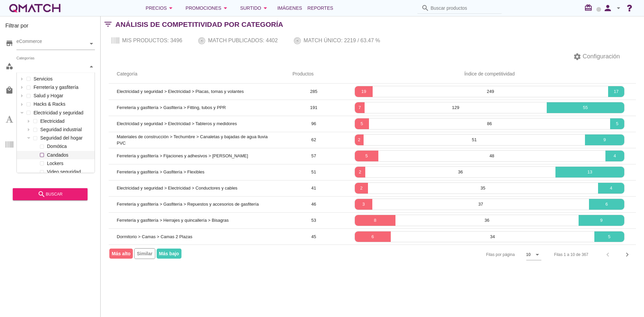  I want to click on i: person, so click(608, 8).